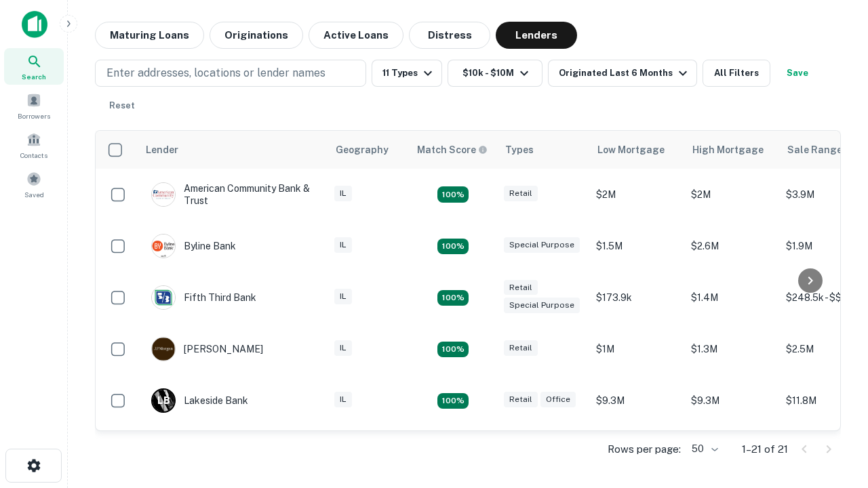 This screenshot has width=868, height=488. Describe the element at coordinates (407, 73) in the screenshot. I see `button: 11 Types` at that location.